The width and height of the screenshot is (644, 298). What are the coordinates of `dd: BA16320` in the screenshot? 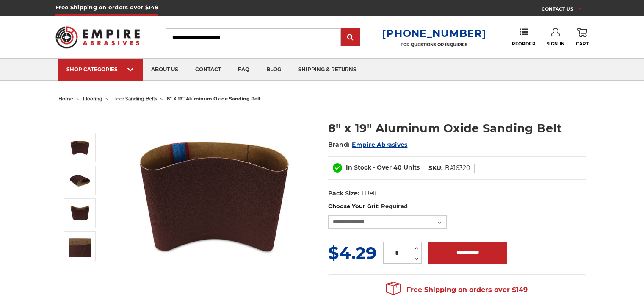 It's located at (457, 168).